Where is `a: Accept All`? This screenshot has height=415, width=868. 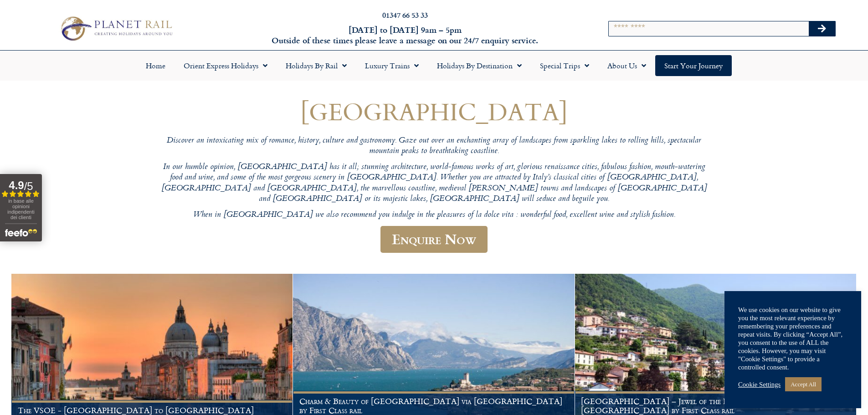 a: Accept All is located at coordinates (803, 384).